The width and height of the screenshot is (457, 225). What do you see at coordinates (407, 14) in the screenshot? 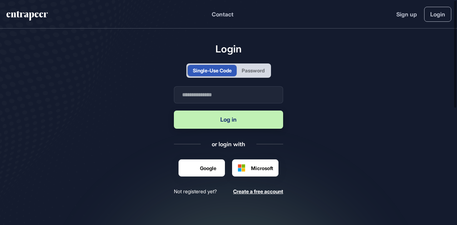
I see `a: Sign up` at bounding box center [407, 14].